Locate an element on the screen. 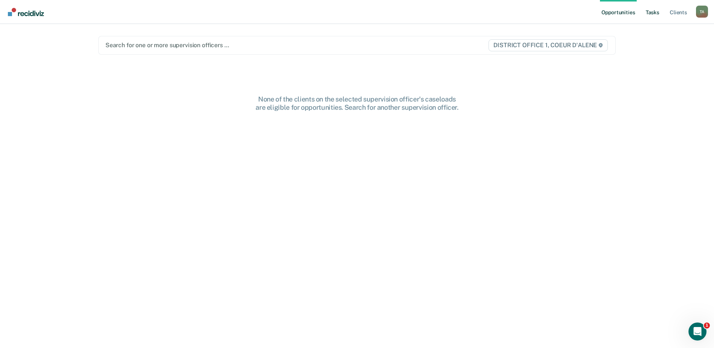 The image size is (714, 348). button: Profile dropdown button is located at coordinates (702, 12).